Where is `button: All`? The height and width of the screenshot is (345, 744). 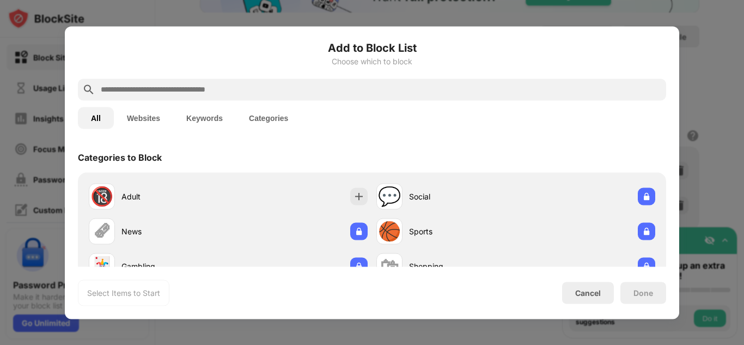 button: All is located at coordinates (96, 118).